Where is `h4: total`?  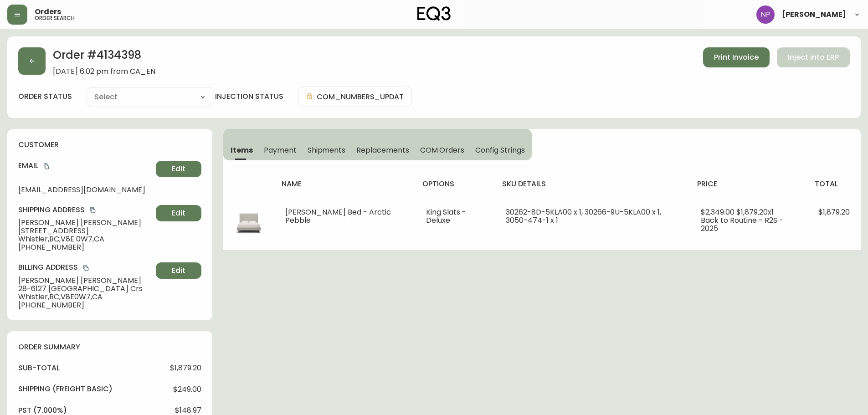
h4: total is located at coordinates (834, 184).